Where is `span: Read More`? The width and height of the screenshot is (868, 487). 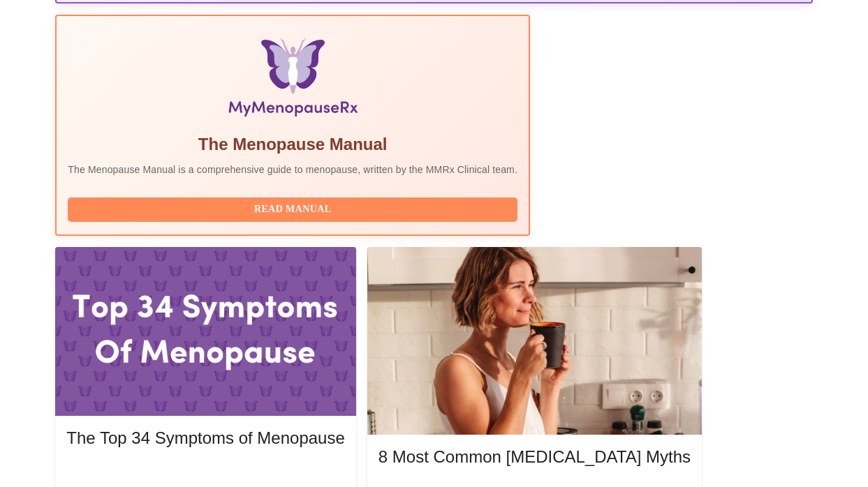
span: Read More is located at coordinates (206, 474).